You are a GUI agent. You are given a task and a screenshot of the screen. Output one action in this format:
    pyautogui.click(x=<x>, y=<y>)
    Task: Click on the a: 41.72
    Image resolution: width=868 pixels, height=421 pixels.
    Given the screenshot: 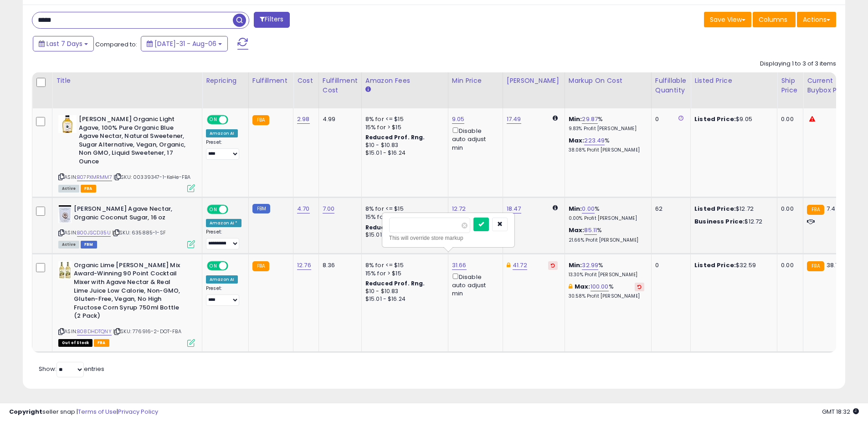 What is the action you would take?
    pyautogui.click(x=520, y=265)
    